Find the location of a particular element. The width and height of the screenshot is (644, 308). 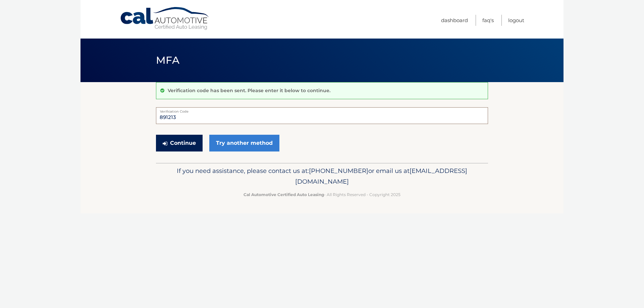

a: FAQ's is located at coordinates (488, 20).